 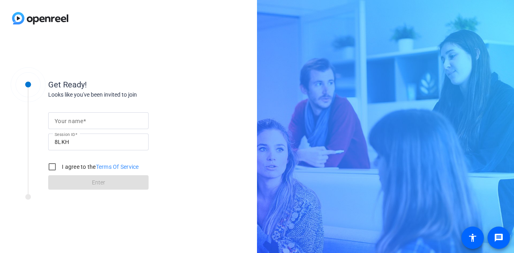 I want to click on mat-label: Your name, so click(x=69, y=121).